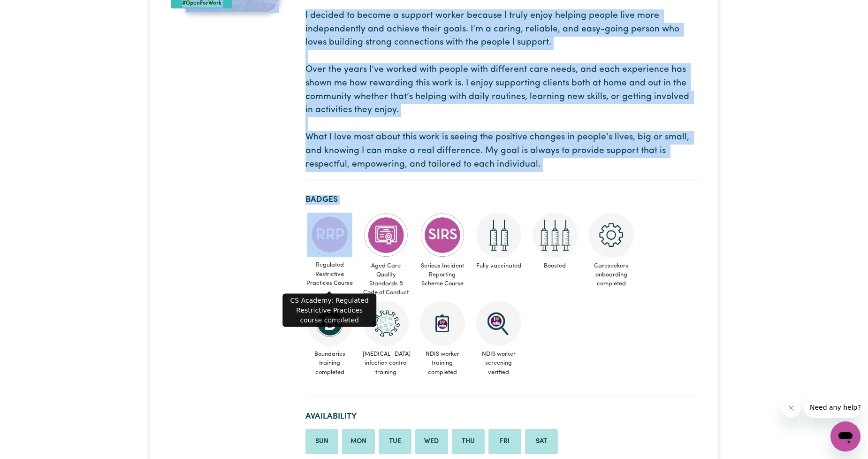 This screenshot has width=868, height=459. Describe the element at coordinates (555, 266) in the screenshot. I see `span: Boosted` at that location.